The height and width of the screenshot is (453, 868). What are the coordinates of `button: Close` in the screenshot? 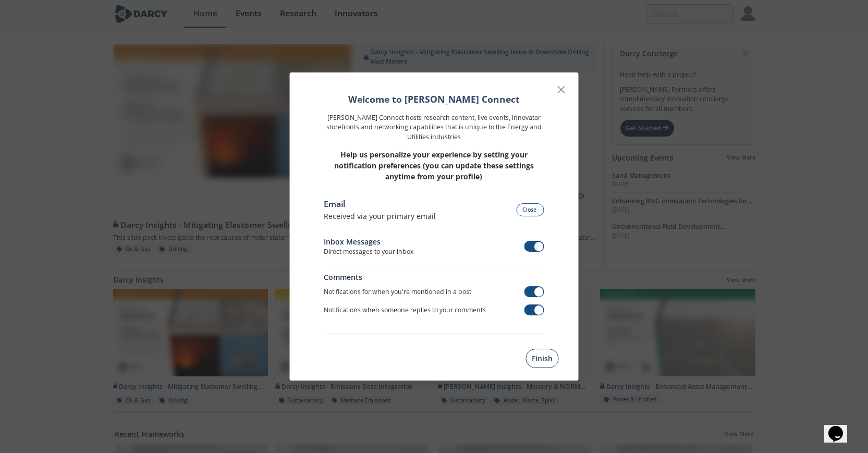 It's located at (530, 210).